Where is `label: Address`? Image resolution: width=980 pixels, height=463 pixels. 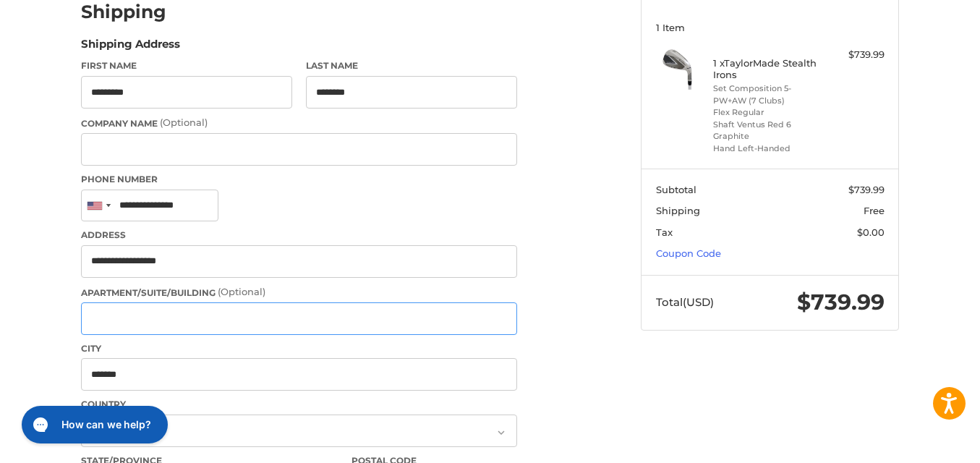 label: Address is located at coordinates (299, 235).